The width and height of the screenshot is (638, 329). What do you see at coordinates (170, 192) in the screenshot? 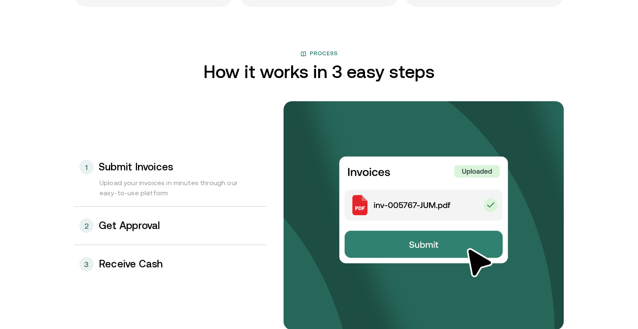
I see `div: Upload your invoices in minutes through our easy-to-use platform.` at bounding box center [170, 192].